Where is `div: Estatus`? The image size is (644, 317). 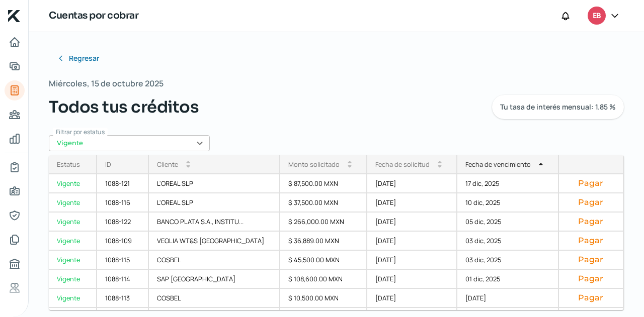 div: Estatus is located at coordinates (69, 164).